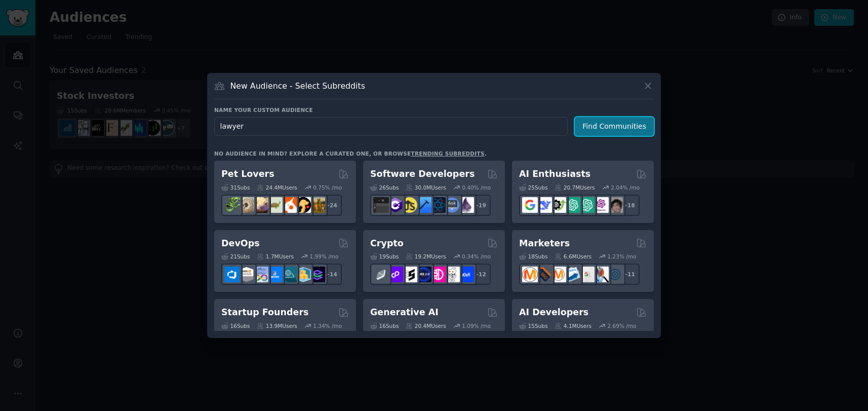  Describe the element at coordinates (425, 187) in the screenshot. I see `div: 30.0M Users` at that location.